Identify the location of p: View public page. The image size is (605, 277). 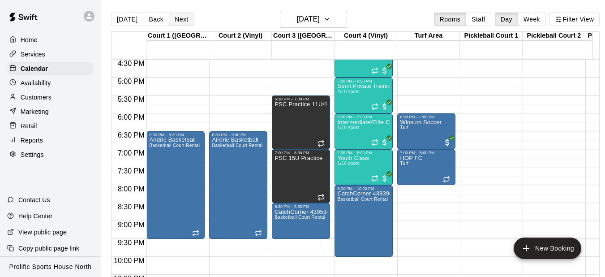
(43, 232).